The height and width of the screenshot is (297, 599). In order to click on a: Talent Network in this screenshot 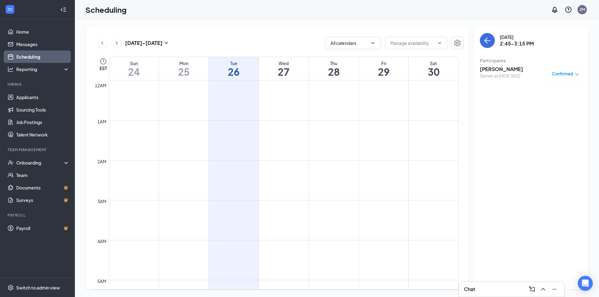, I will do `click(43, 135)`.